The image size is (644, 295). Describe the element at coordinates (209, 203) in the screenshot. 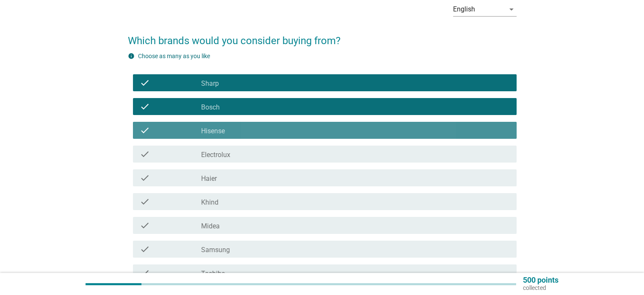

I see `label: Khind` at that location.